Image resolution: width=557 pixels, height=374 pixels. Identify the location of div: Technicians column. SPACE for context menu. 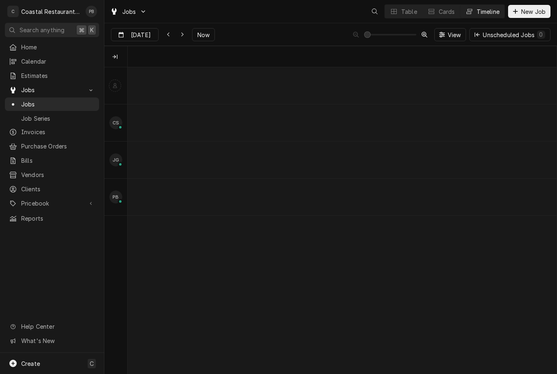
(117, 57).